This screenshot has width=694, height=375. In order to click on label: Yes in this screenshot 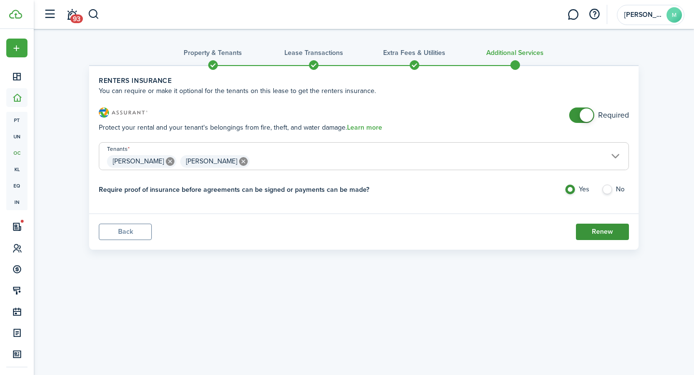, I will do `click(578, 192)`.